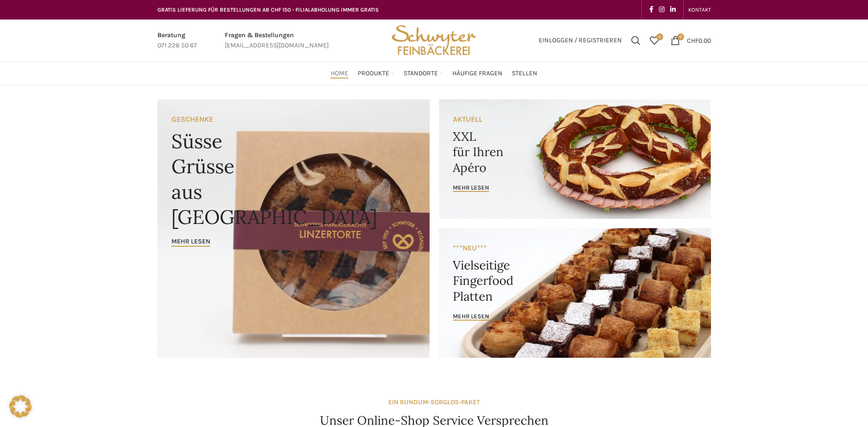 Image resolution: width=868 pixels, height=427 pixels. Describe the element at coordinates (700, 9) in the screenshot. I see `a: KONTAKT` at that location.